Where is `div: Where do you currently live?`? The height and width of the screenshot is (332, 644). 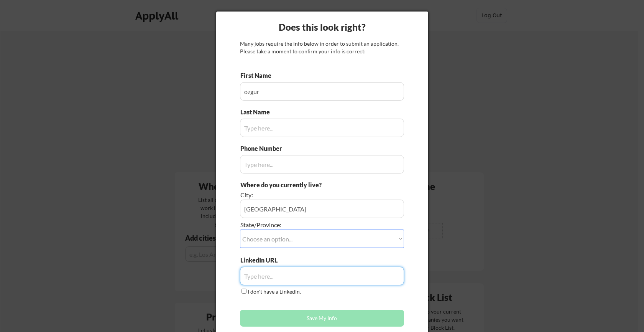 div: Where do you currently live? is located at coordinates (300, 185).